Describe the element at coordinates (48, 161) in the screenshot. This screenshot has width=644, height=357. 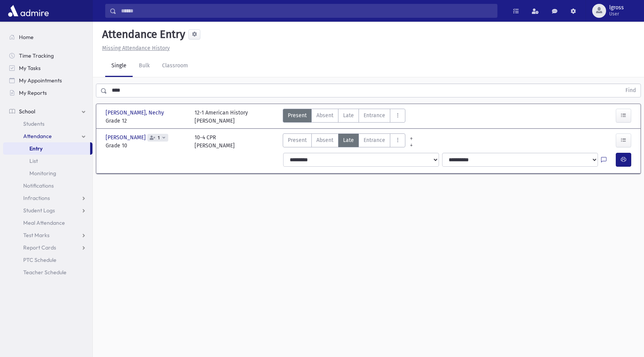
I see `a: List` at that location.